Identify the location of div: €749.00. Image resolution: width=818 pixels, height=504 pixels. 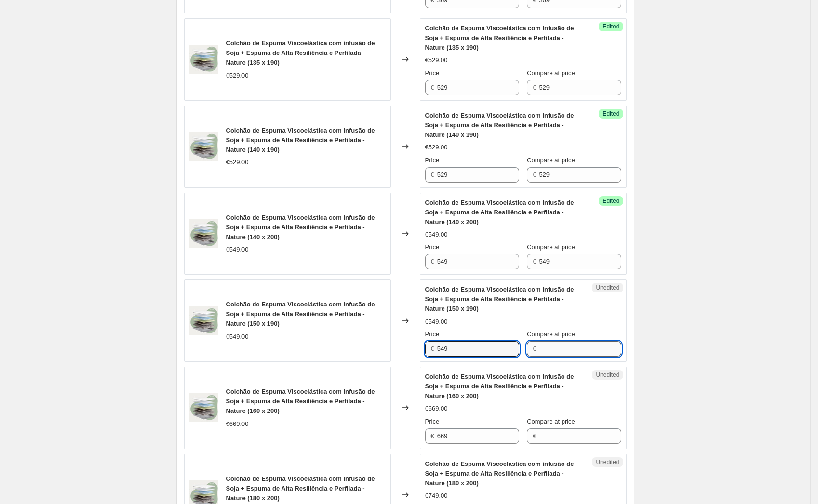
(436, 496).